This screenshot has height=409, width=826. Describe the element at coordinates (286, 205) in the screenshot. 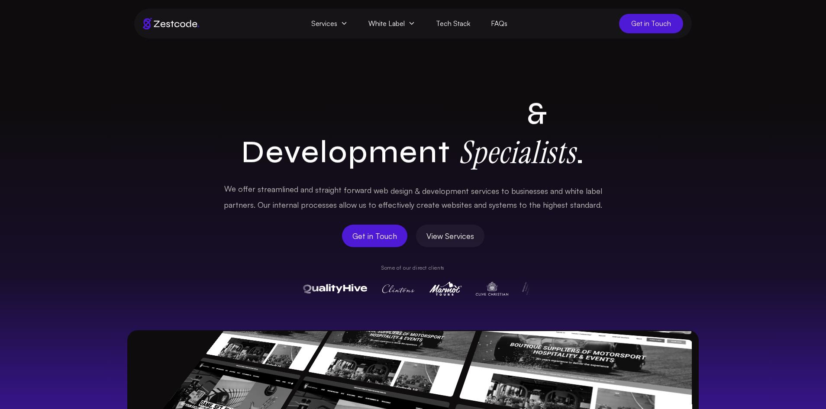

I see `span: internal` at that location.